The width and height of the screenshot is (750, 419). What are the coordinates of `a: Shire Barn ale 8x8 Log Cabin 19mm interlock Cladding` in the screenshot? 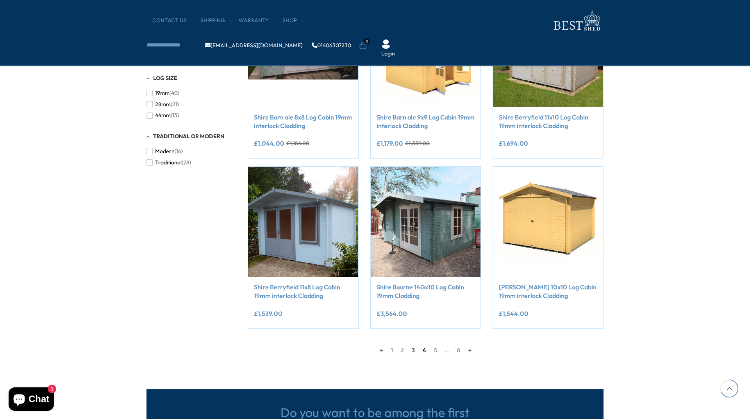 It's located at (303, 122).